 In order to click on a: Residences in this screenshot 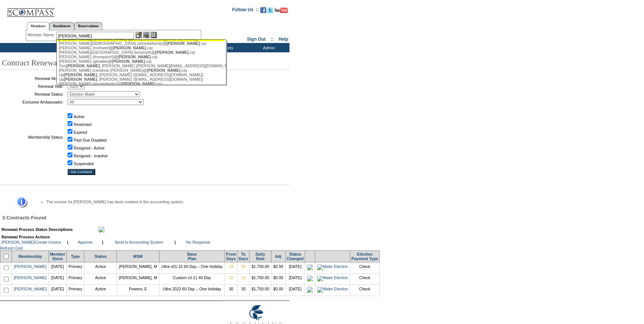, I will do `click(61, 26)`.